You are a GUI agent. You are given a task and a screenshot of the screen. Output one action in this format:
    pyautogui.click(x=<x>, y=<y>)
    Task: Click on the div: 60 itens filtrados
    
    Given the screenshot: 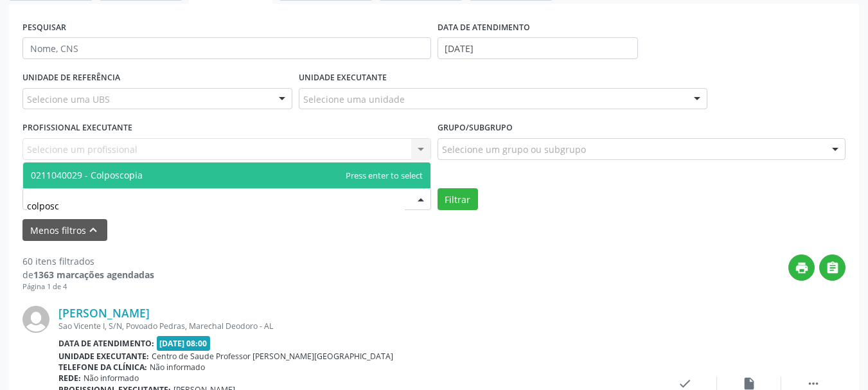 What is the action you would take?
    pyautogui.click(x=88, y=260)
    